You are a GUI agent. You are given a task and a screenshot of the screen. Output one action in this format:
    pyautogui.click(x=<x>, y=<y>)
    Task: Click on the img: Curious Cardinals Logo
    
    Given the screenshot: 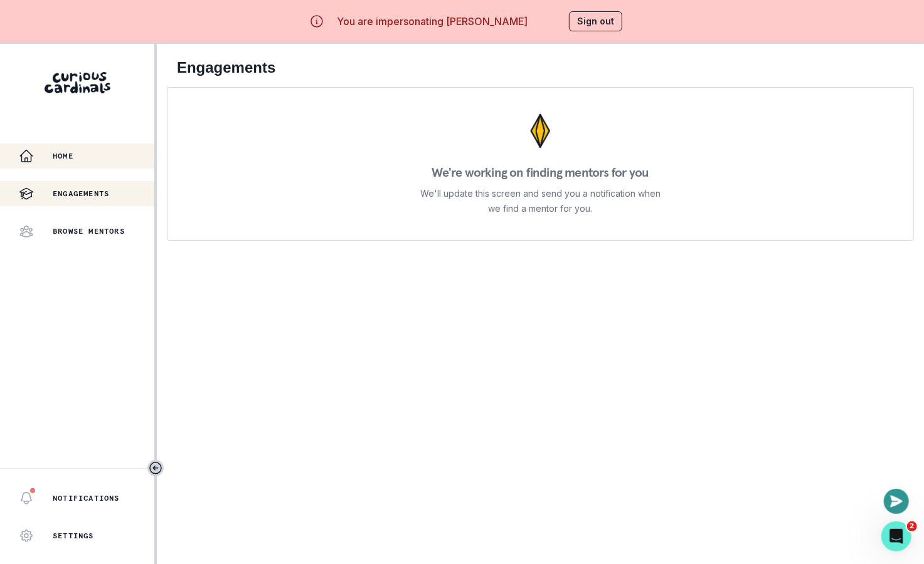 What is the action you would take?
    pyautogui.click(x=77, y=82)
    